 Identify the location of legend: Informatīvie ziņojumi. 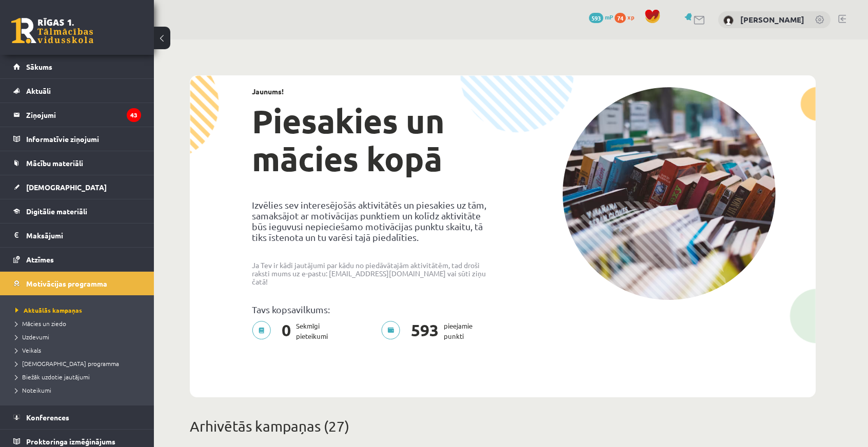
(83, 139).